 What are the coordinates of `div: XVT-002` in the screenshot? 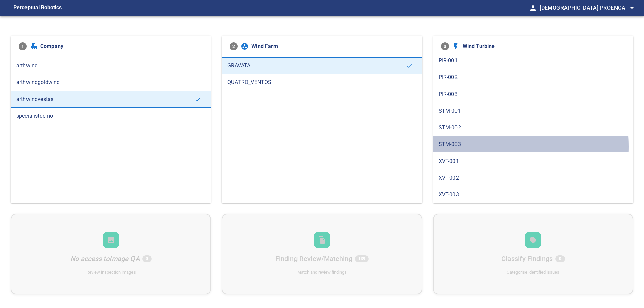 It's located at (533, 178).